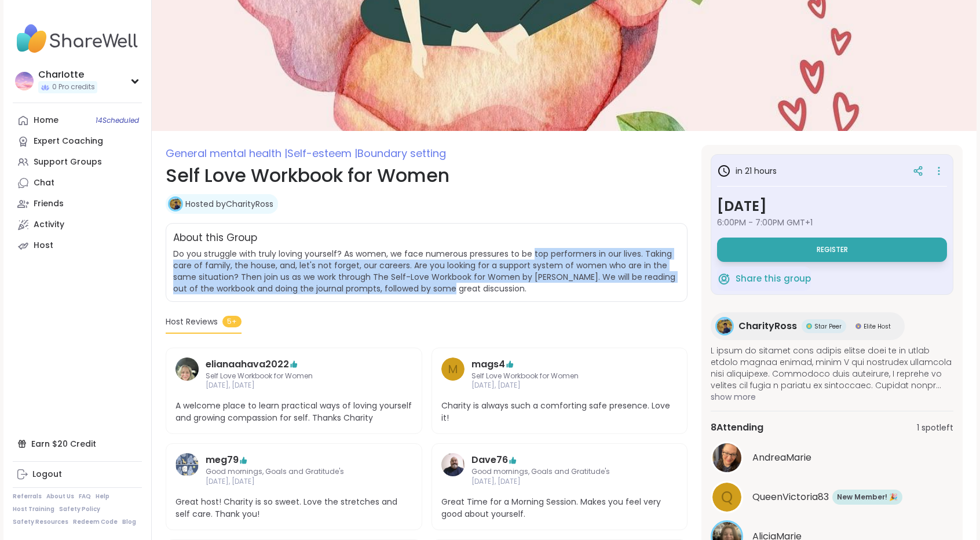  I want to click on img: AndreaMarie, so click(727, 458).